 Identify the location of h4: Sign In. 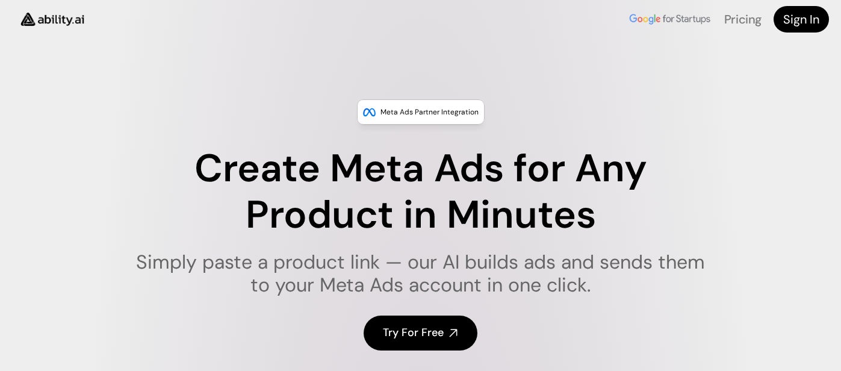
(802, 19).